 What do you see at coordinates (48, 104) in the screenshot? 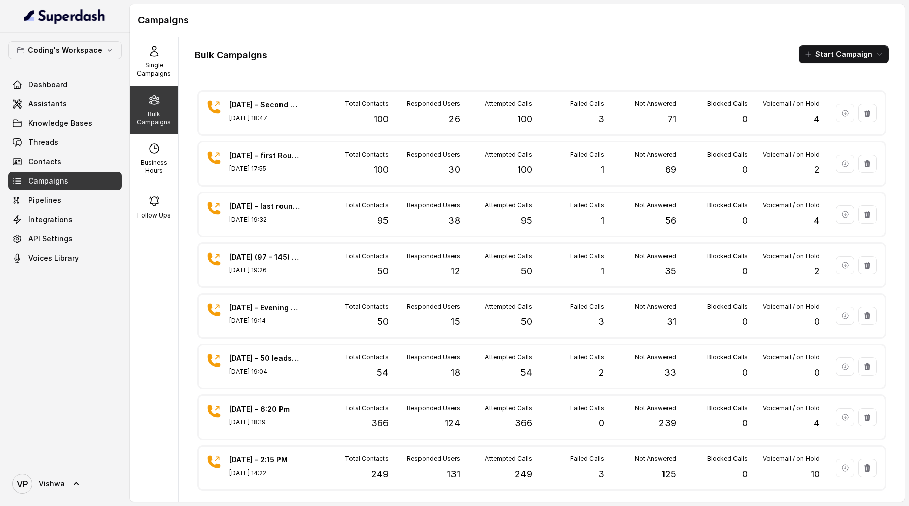
I see `span: Assistants` at bounding box center [48, 104].